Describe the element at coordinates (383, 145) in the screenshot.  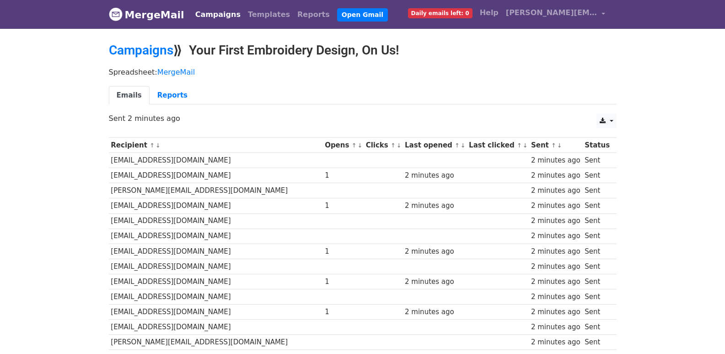
I see `th: Clicks` at that location.